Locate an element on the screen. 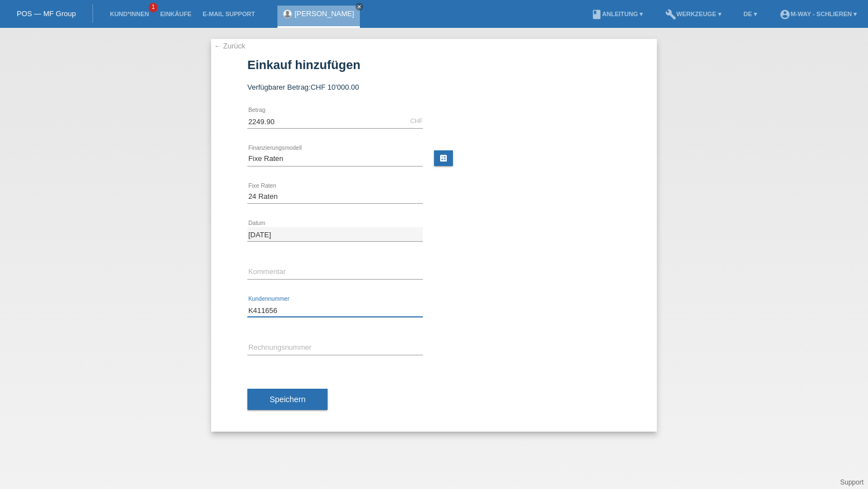 This screenshot has height=489, width=868. a: Einkäufe is located at coordinates (176, 14).